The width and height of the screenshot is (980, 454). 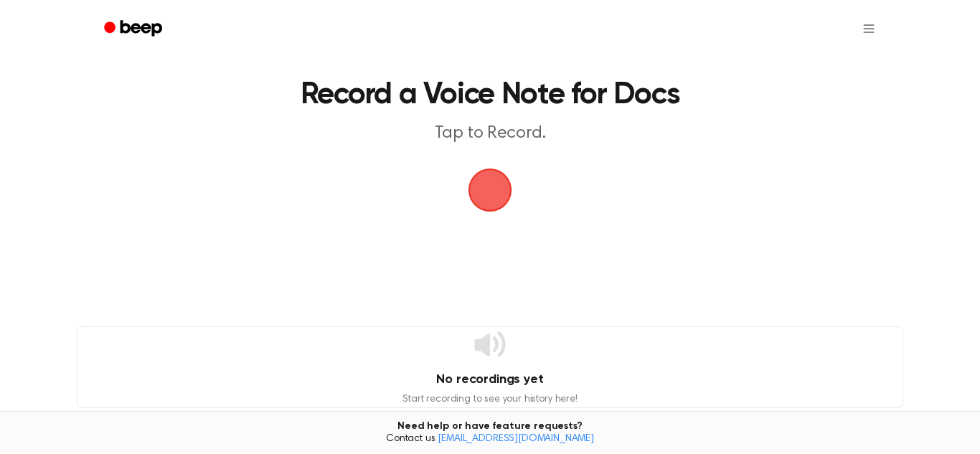 What do you see at coordinates (134, 29) in the screenshot?
I see `a: Beep` at bounding box center [134, 29].